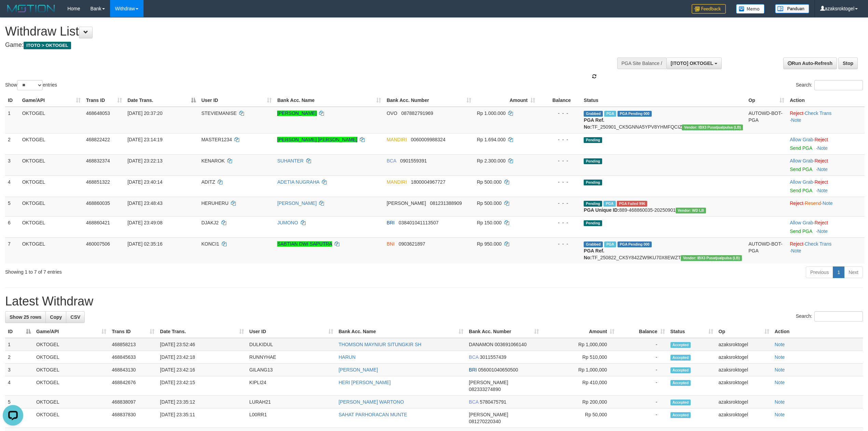 The image size is (868, 431). What do you see at coordinates (594, 254) in the screenshot?
I see `b: PGA Ref. No:` at bounding box center [594, 254].